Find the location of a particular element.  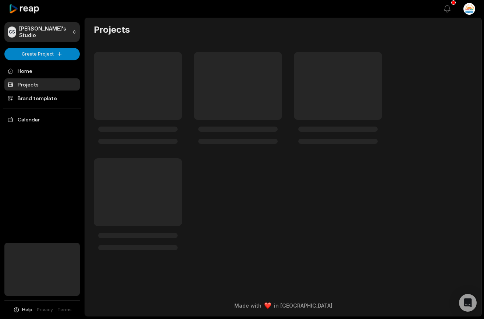

div: CS is located at coordinates (12, 32).